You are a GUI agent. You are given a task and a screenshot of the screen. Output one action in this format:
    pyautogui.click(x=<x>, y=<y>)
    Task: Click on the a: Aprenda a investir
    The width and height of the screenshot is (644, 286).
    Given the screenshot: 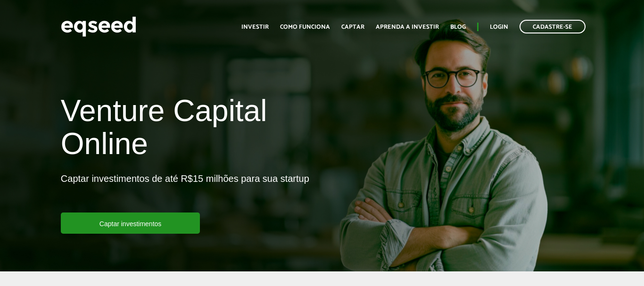 What is the action you would take?
    pyautogui.click(x=407, y=26)
    